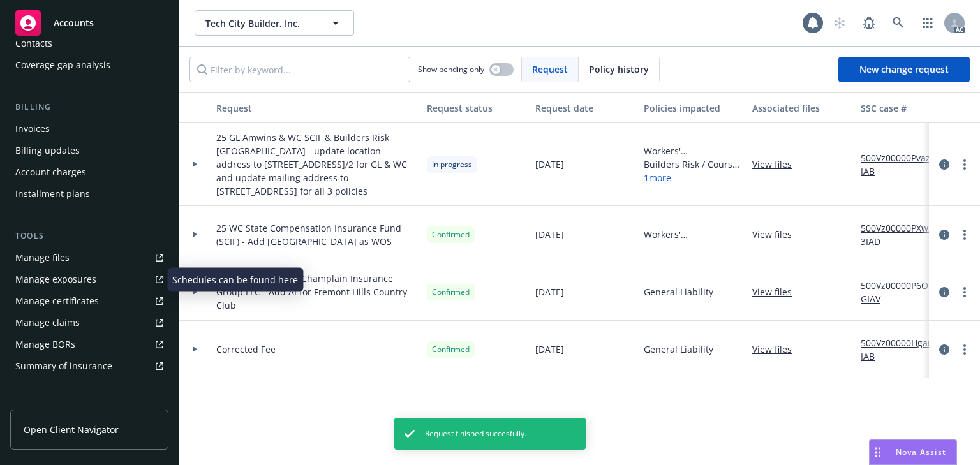 The image size is (980, 465). Describe the element at coordinates (877, 452) in the screenshot. I see `div: Drag to move` at that location.